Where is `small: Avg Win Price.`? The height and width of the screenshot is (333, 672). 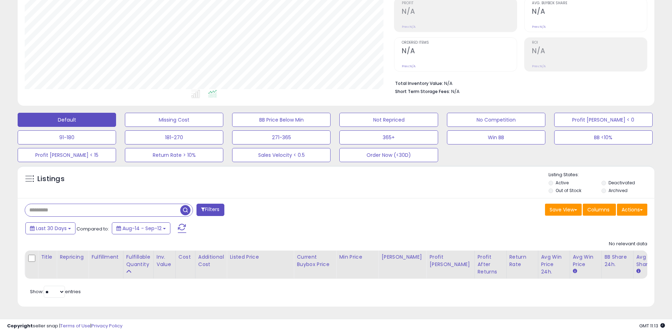 small: Avg Win Price. is located at coordinates (575, 272).